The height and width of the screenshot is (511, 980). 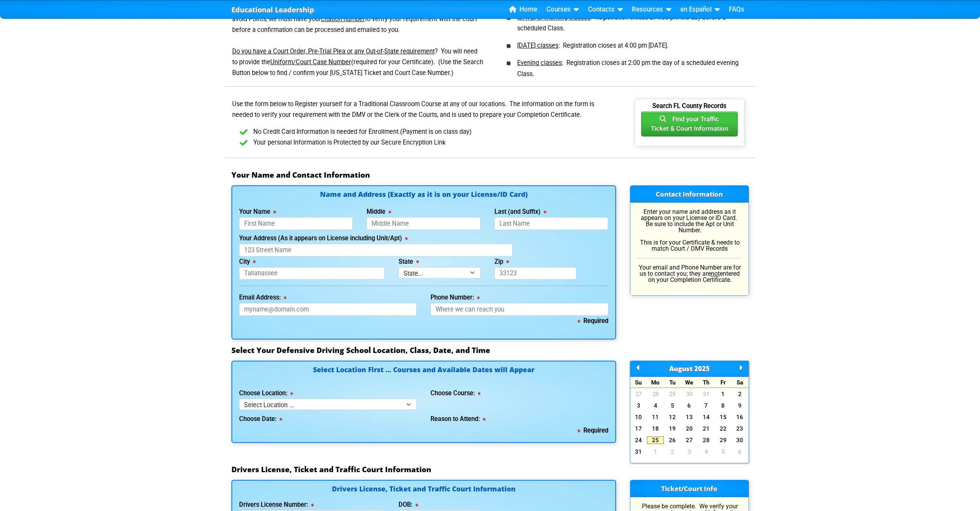 I want to click on li: : Registration closes at 4:00 pm the day before a scheduled Class., so click(x=629, y=22).